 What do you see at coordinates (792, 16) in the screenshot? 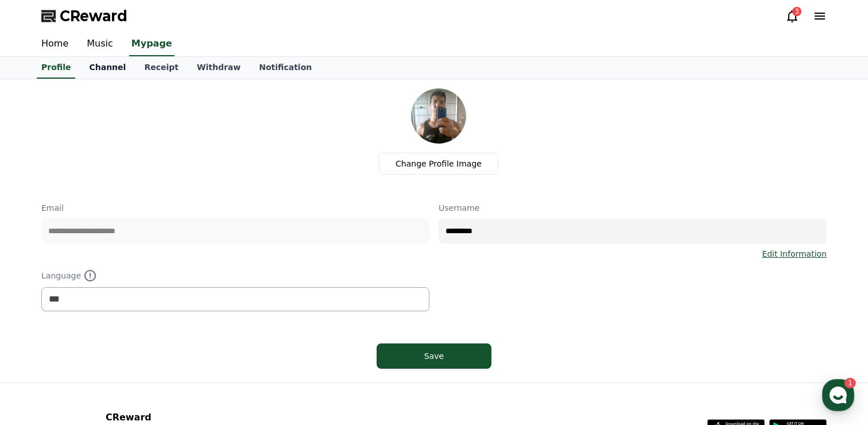
I see `a: 3` at bounding box center [792, 16].